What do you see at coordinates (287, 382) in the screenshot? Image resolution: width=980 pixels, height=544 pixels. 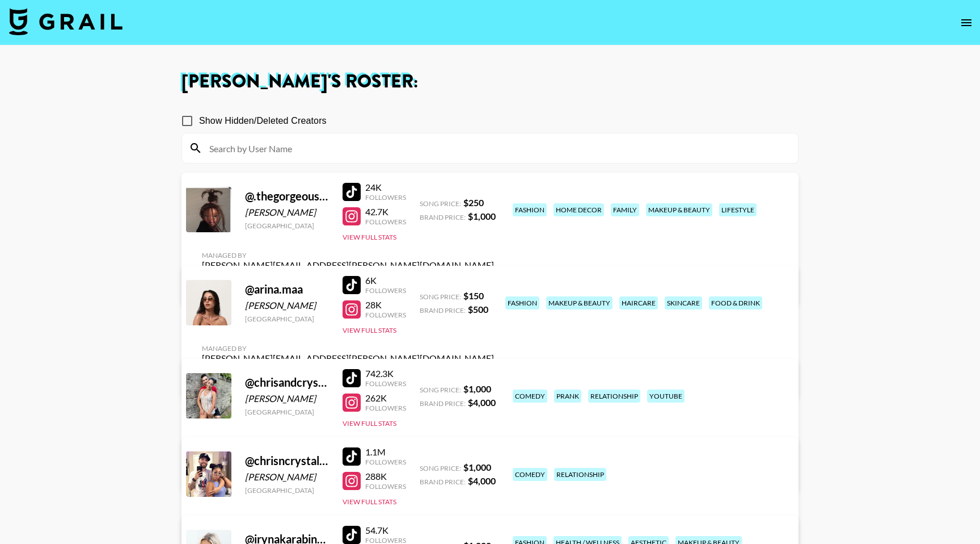 I see `div: @ chrisandcrystal1` at bounding box center [287, 382].